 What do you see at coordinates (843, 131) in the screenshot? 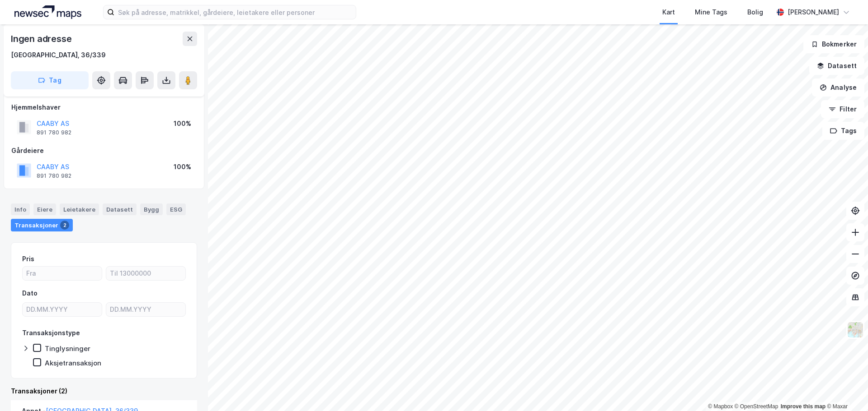
I see `button: Tags` at bounding box center [843, 131].